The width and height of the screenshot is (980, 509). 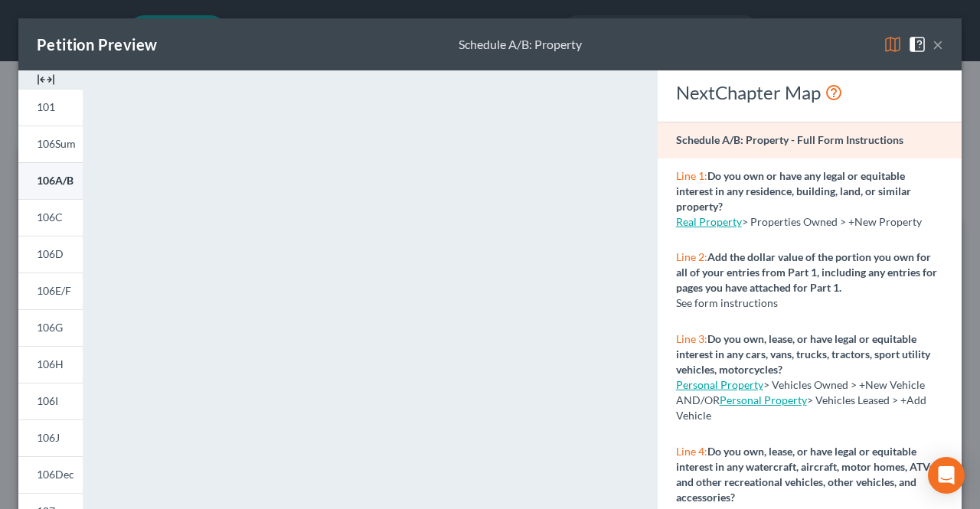 I want to click on a: 106D, so click(x=50, y=254).